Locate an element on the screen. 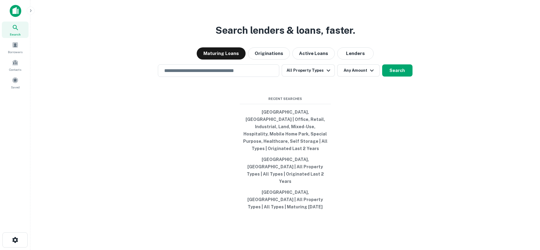  div: Saved is located at coordinates (15, 83).